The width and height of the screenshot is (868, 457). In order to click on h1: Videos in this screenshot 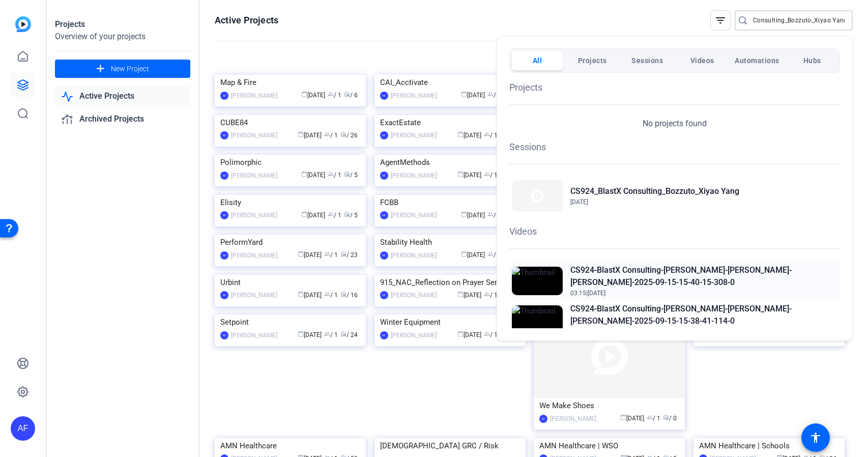, I will do `click(675, 231)`.